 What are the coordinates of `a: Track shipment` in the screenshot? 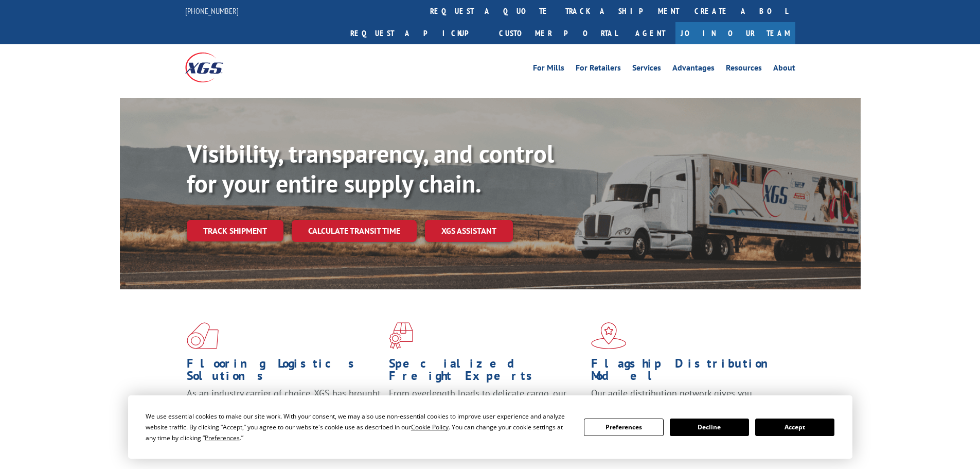 It's located at (235, 230).